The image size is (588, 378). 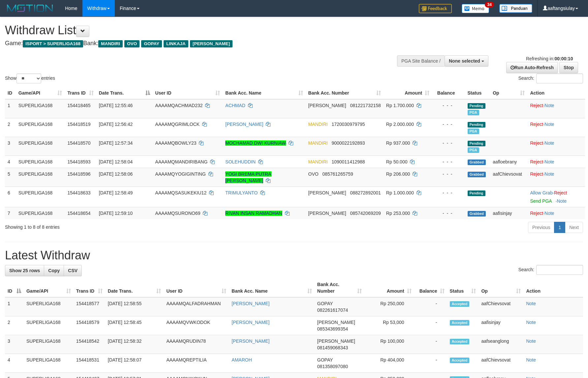 I want to click on span: Copy 088272892001 to clipboard, so click(x=365, y=192).